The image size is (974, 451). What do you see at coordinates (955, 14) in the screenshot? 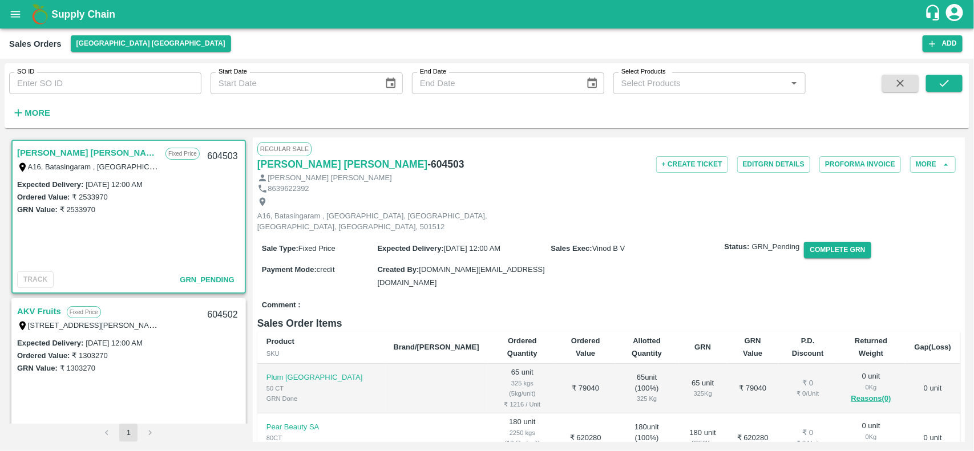
I see `div: account of current user` at bounding box center [955, 14].